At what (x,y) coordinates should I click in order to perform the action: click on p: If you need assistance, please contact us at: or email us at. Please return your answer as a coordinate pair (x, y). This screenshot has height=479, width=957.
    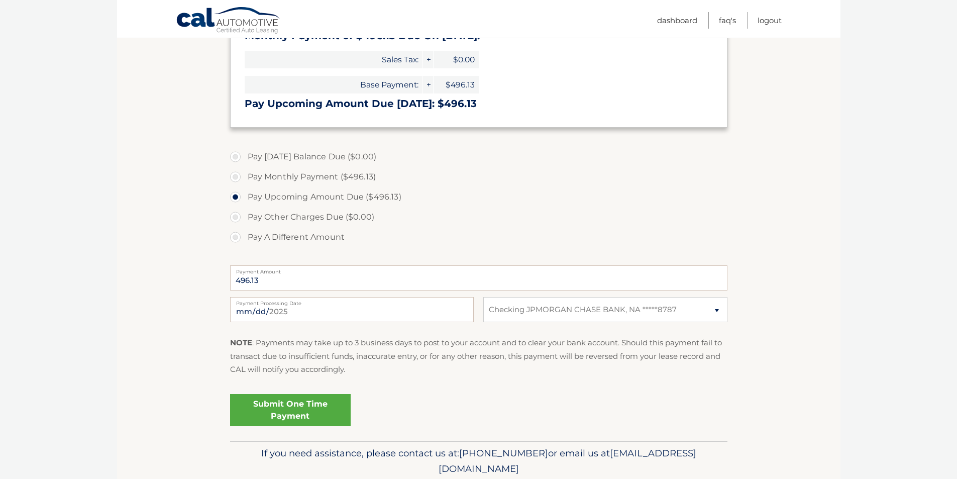
    Looking at the image, I should click on (479, 461).